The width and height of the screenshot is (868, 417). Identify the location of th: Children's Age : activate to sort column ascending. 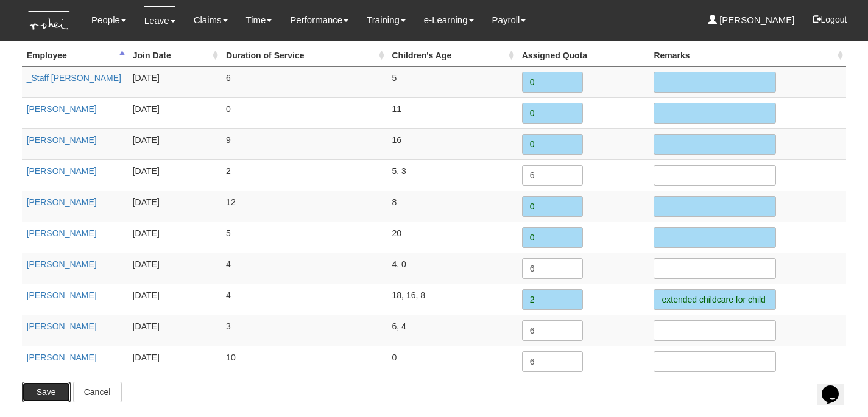
(451, 56).